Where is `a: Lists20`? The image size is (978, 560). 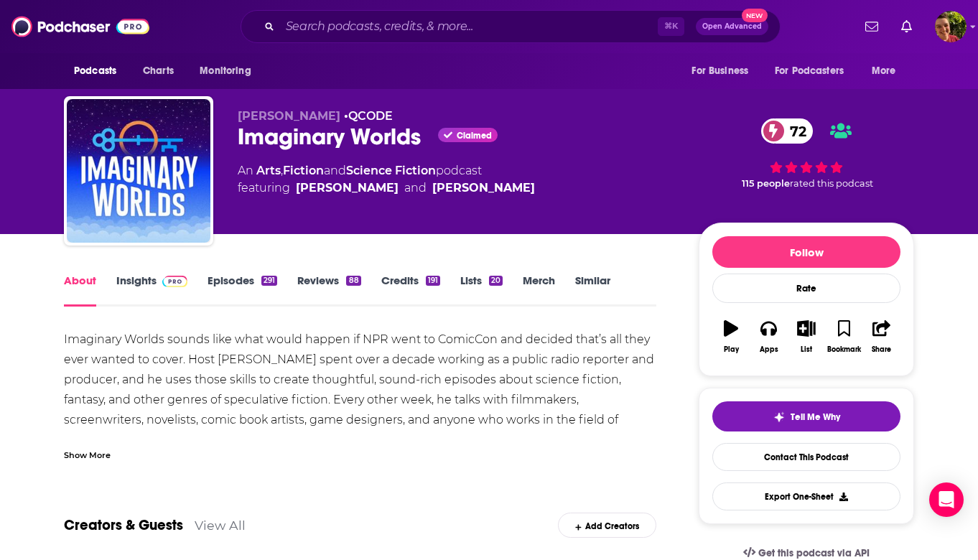 a: Lists20 is located at coordinates (481, 290).